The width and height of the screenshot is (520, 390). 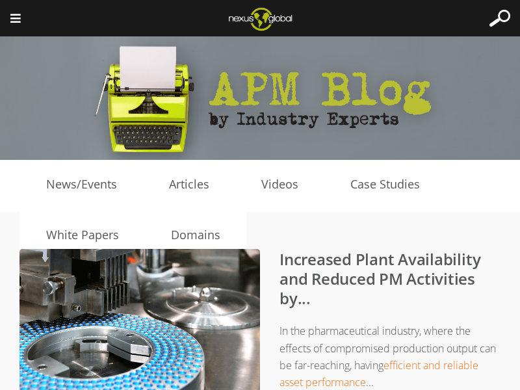 What do you see at coordinates (260, 19) in the screenshot?
I see `img: Nexus Global` at bounding box center [260, 19].